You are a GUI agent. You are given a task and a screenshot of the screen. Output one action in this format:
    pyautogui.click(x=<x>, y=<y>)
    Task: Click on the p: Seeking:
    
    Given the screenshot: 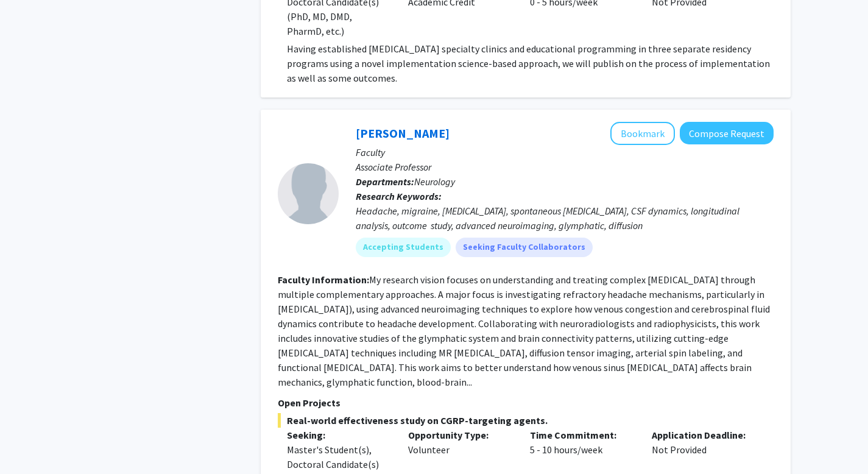 What is the action you would take?
    pyautogui.click(x=338, y=435)
    